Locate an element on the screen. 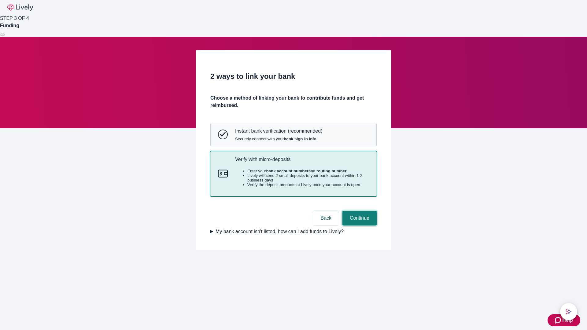 Image resolution: width=587 pixels, height=330 pixels. span: Securely connect with your . is located at coordinates (279, 139).